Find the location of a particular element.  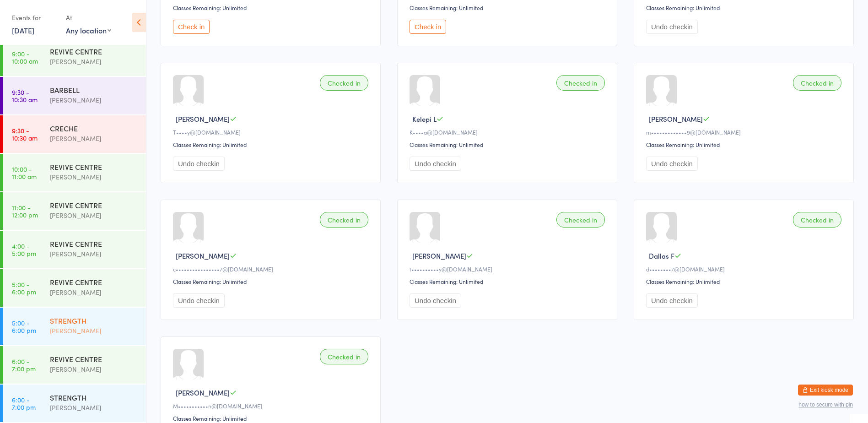

time: 10:00 - 11:00 am is located at coordinates (24, 172).